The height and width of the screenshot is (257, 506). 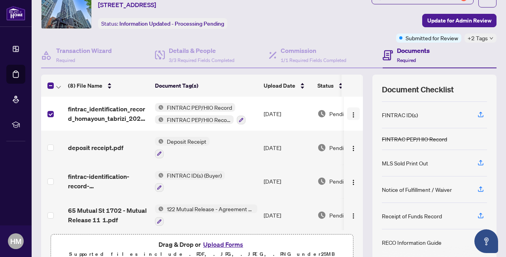 What do you see at coordinates (202, 245) in the screenshot?
I see `span: Drag & Drop or` at bounding box center [202, 245].